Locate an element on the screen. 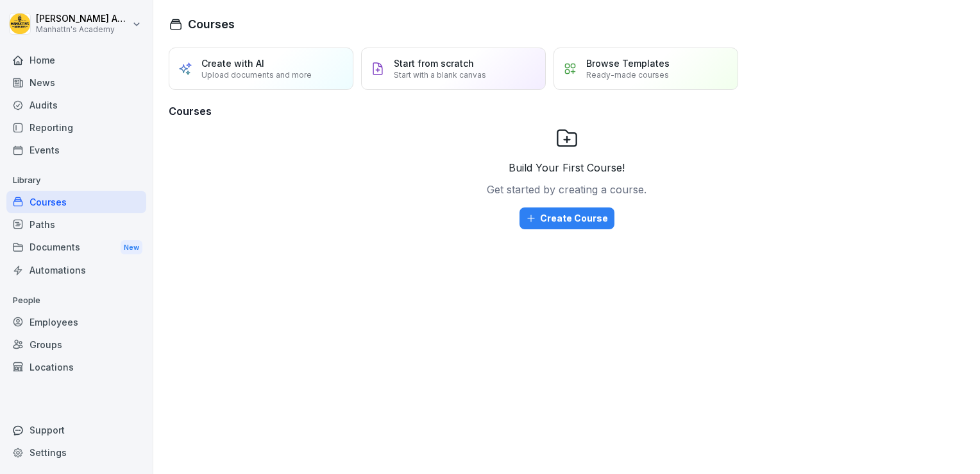 The image size is (980, 474). div: Audits is located at coordinates (76, 105).